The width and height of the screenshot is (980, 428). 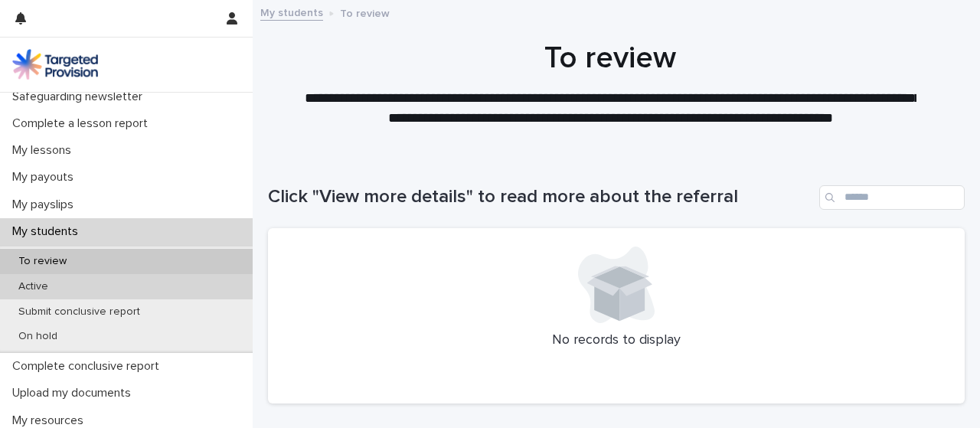 What do you see at coordinates (38, 336) in the screenshot?
I see `p: On hold` at bounding box center [38, 336].